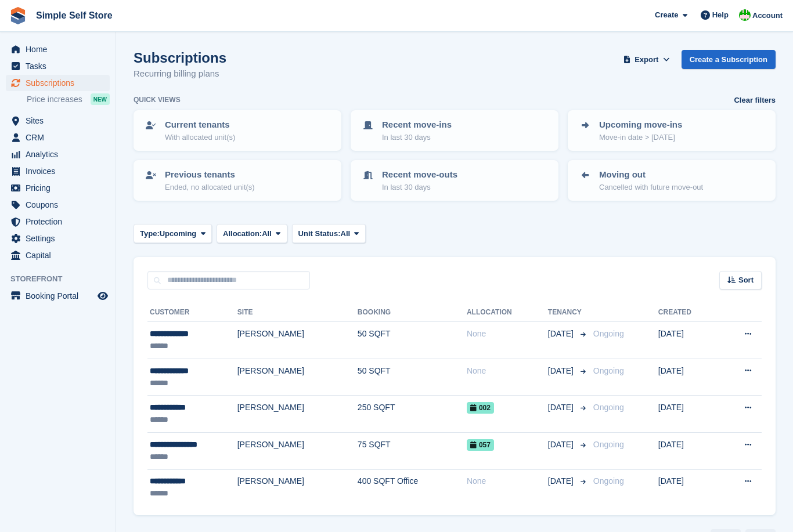 Image resolution: width=793 pixels, height=532 pixels. Describe the element at coordinates (672, 180) in the screenshot. I see `a: Moving out Cancelled with future move-out` at that location.